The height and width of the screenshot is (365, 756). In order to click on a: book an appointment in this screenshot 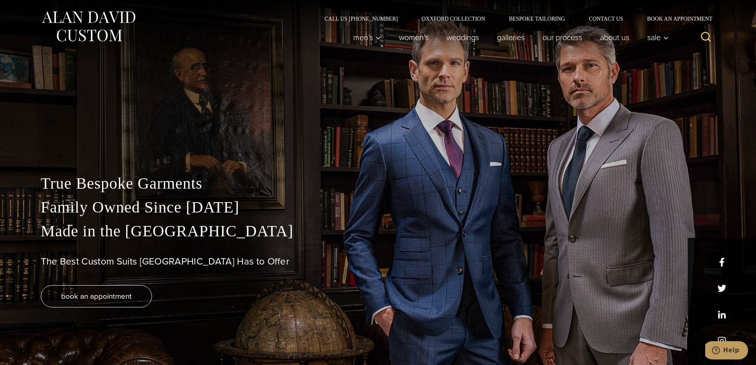, I will do `click(96, 296)`.